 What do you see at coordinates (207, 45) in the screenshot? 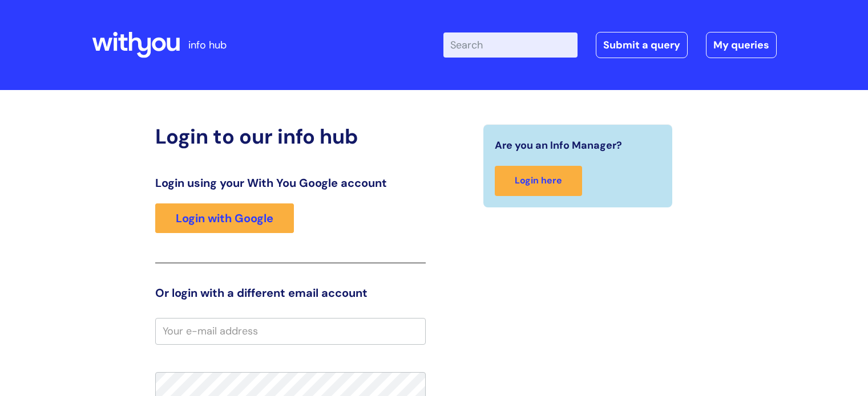
I see `p: info hub` at bounding box center [207, 45].